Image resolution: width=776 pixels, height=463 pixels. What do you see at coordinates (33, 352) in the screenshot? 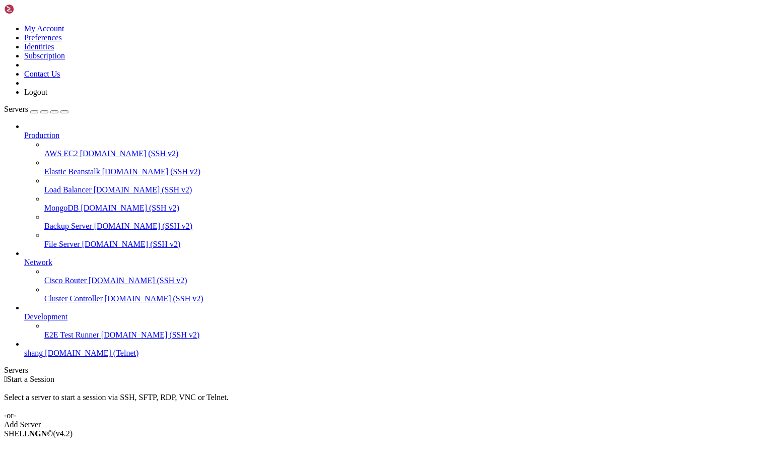
I see `span: shang` at bounding box center [33, 352].